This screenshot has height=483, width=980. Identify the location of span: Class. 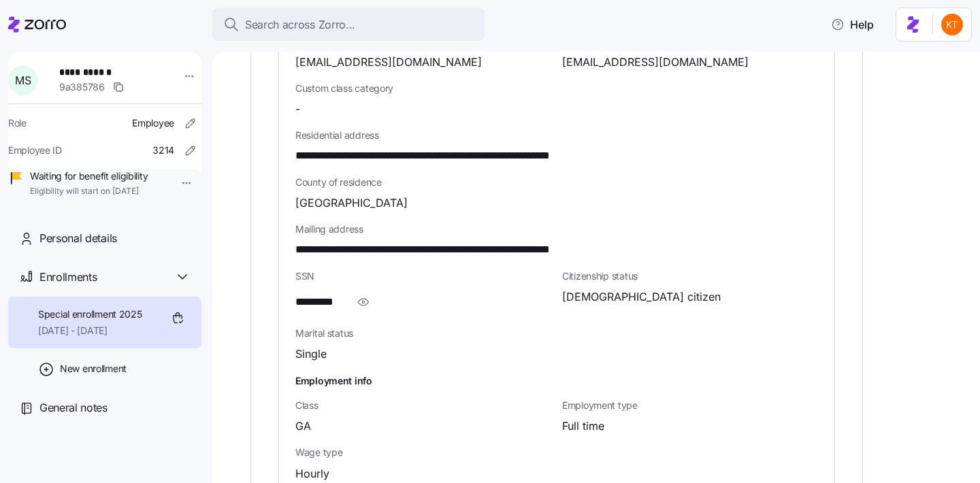
(423, 406).